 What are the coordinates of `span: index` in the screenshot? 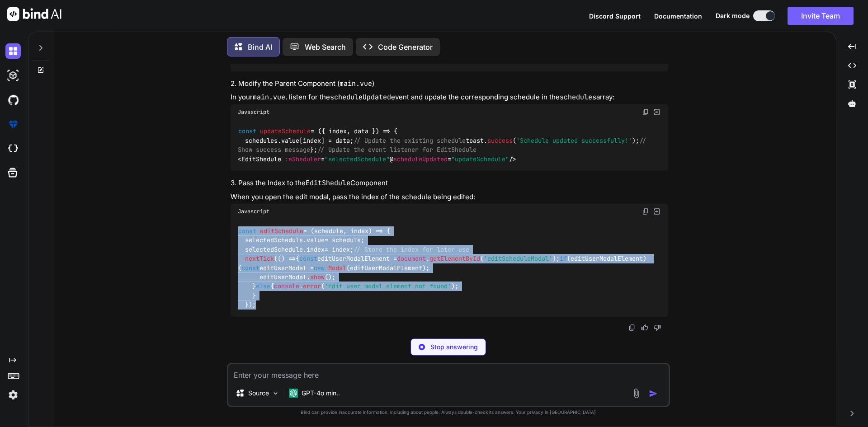 It's located at (316, 249).